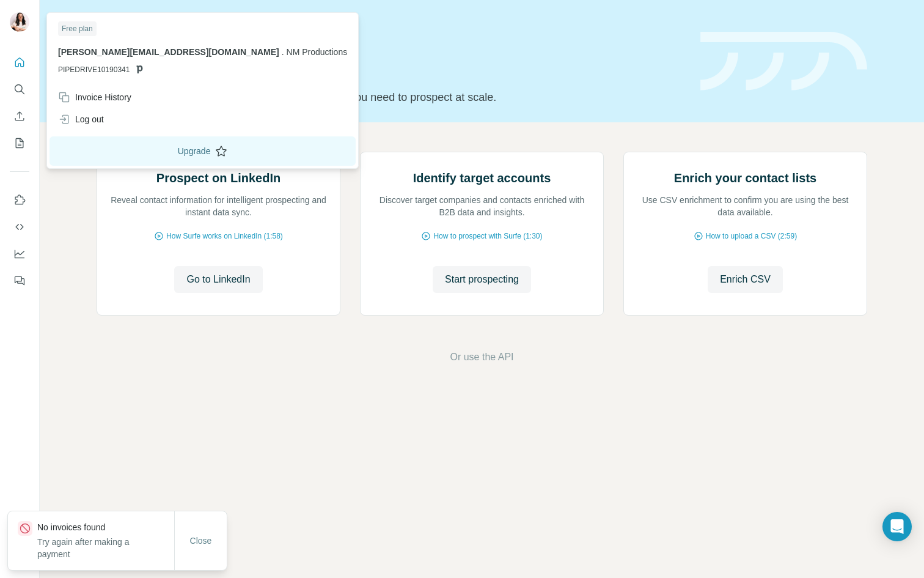 This screenshot has height=578, width=924. What do you see at coordinates (106, 547) in the screenshot?
I see `p: Try again after making a payment` at bounding box center [106, 547].